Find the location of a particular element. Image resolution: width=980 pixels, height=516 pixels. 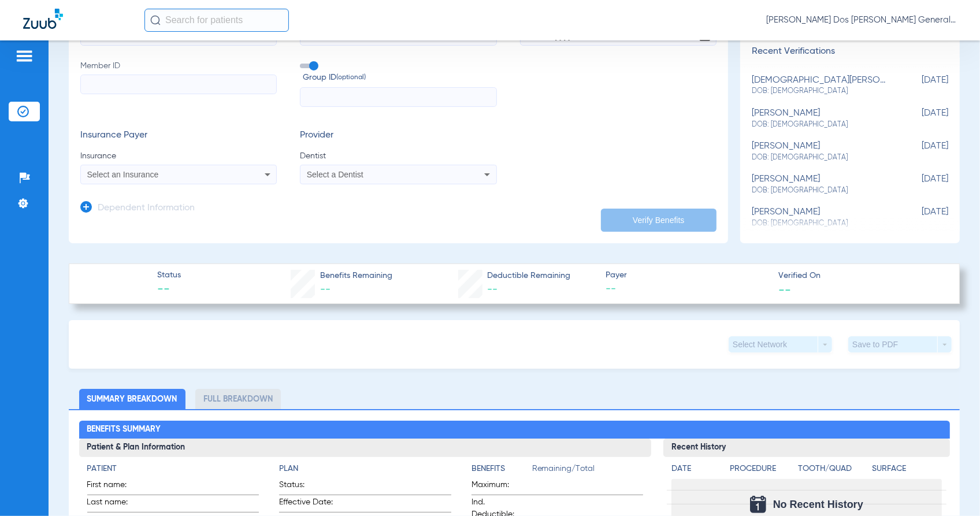

span: Verified On is located at coordinates (859, 276).